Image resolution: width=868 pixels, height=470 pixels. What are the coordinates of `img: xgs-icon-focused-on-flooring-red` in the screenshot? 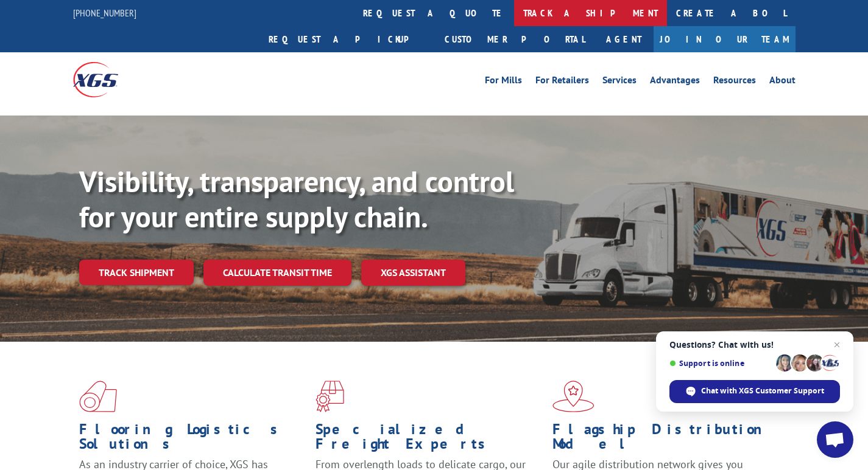 It's located at (330, 397).